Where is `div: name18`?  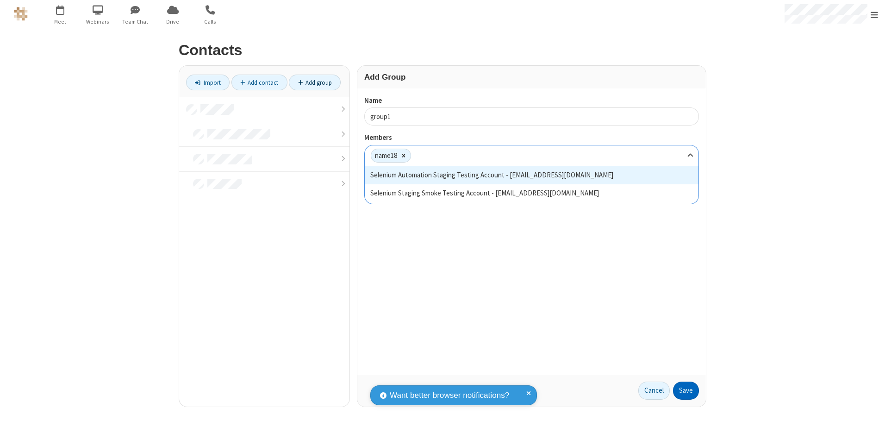 div: name18 is located at coordinates (384, 156).